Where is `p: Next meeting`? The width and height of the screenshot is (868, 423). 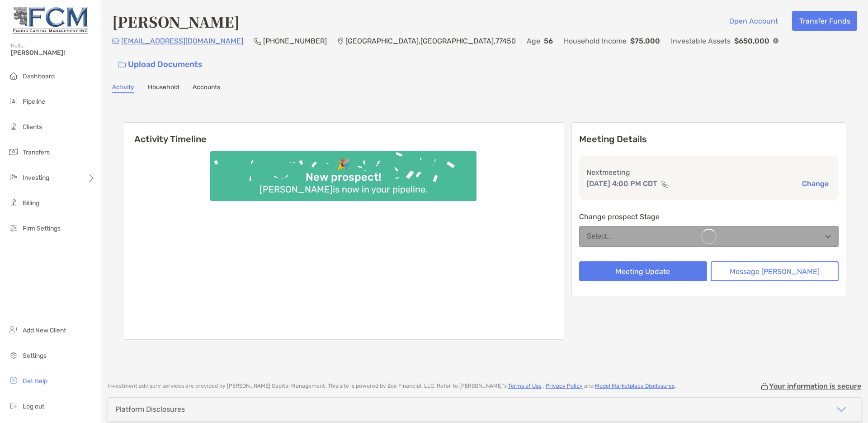
p: Next meeting is located at coordinates (709, 172).